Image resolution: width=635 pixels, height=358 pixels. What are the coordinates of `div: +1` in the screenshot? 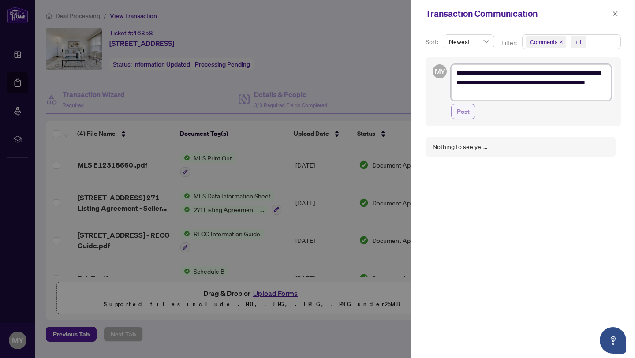 It's located at (579, 42).